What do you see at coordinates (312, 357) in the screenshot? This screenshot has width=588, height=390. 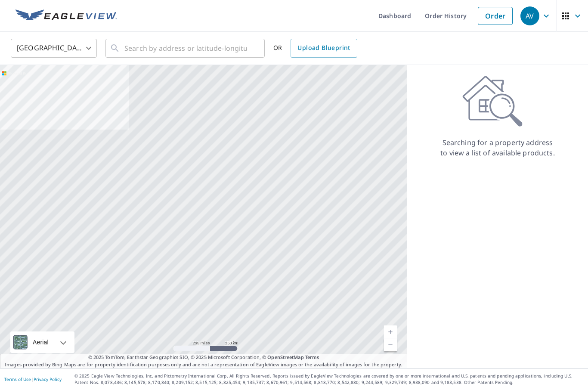 I see `a: Terms` at bounding box center [312, 357].